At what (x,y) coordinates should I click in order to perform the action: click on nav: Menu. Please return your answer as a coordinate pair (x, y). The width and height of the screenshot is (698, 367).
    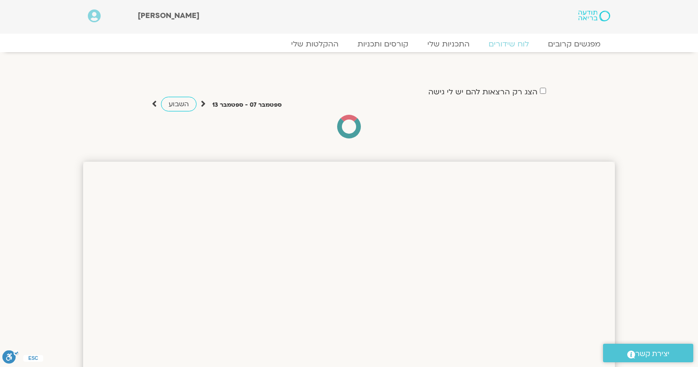
    Looking at the image, I should click on (349, 44).